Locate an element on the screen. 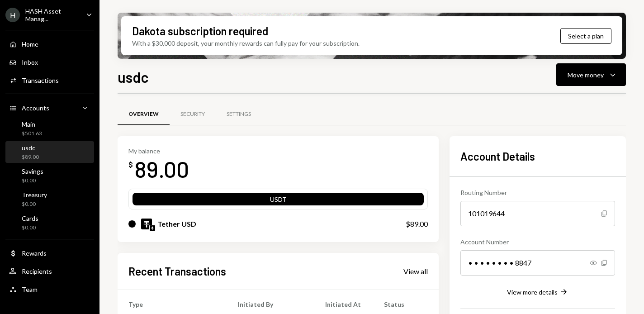 The image size is (644, 314). div: 89.00 is located at coordinates (162, 169).